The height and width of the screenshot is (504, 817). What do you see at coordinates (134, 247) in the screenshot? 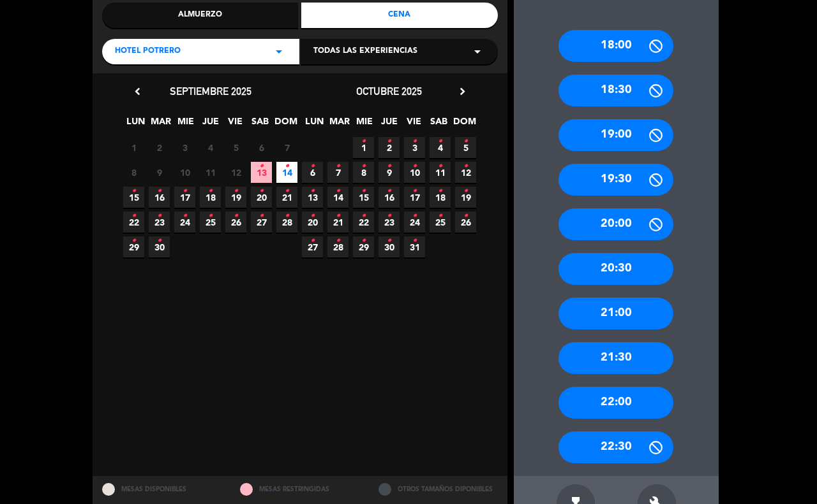
I see `span: 29` at bounding box center [134, 247].